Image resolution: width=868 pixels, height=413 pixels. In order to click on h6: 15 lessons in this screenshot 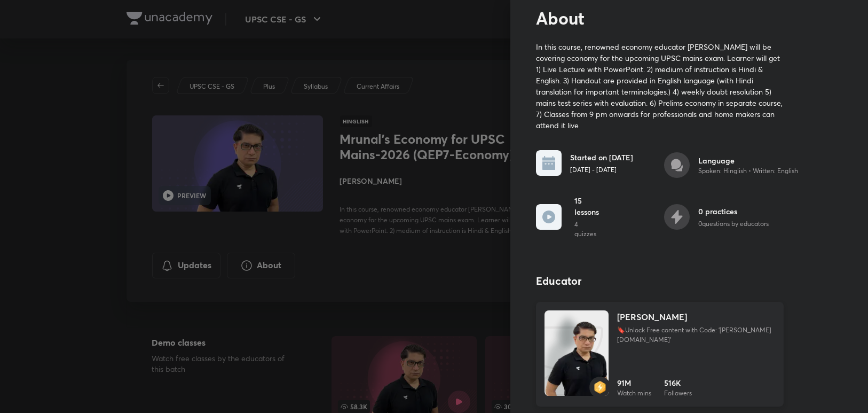, I will do `click(587, 206)`.